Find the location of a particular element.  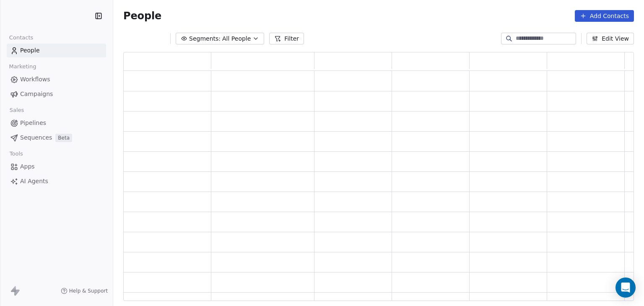

a: SequencesBeta is located at coordinates (56, 137).